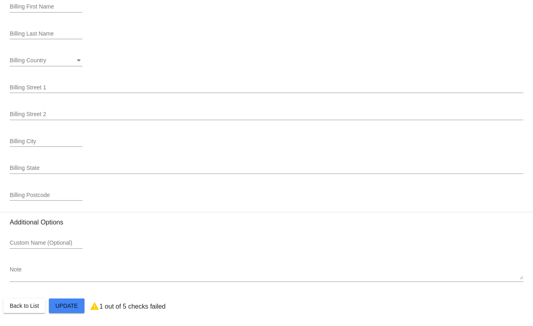  Describe the element at coordinates (46, 141) in the screenshot. I see `input: Billing City` at that location.